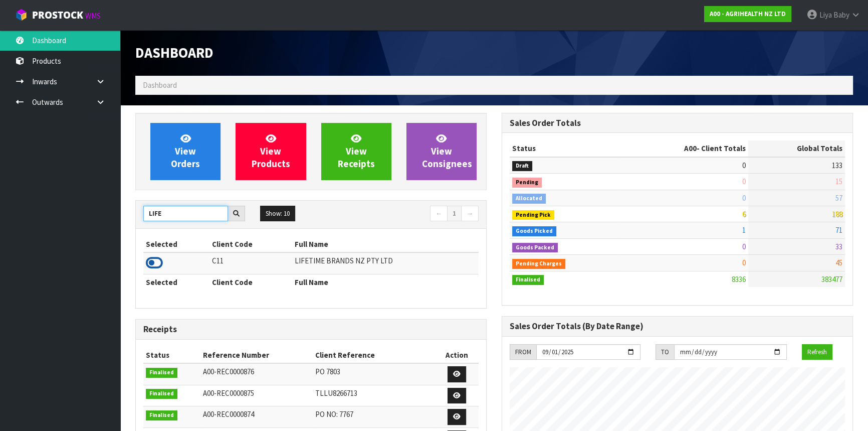 The image size is (868, 431). I want to click on img: cube-alt.png, so click(21, 14).